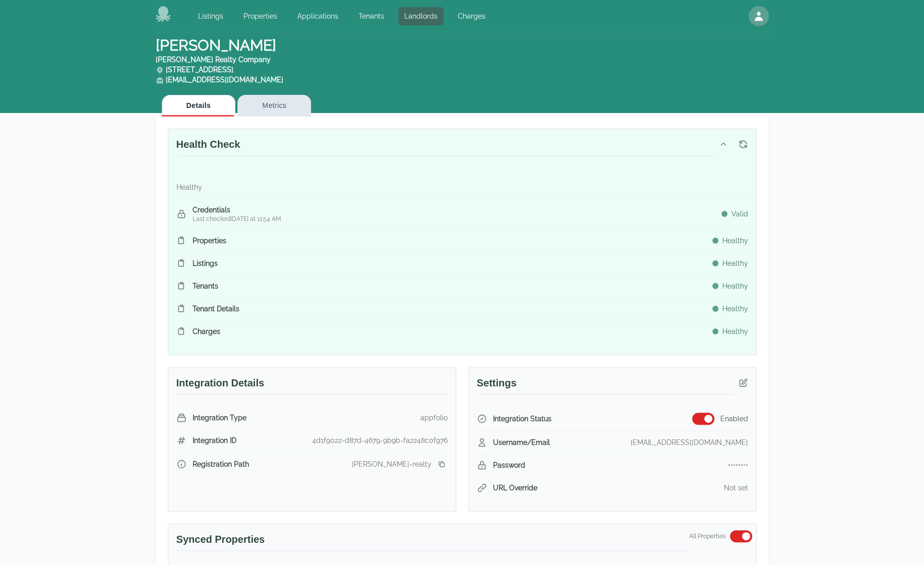  What do you see at coordinates (434, 418) in the screenshot?
I see `div: appfolio` at bounding box center [434, 418].